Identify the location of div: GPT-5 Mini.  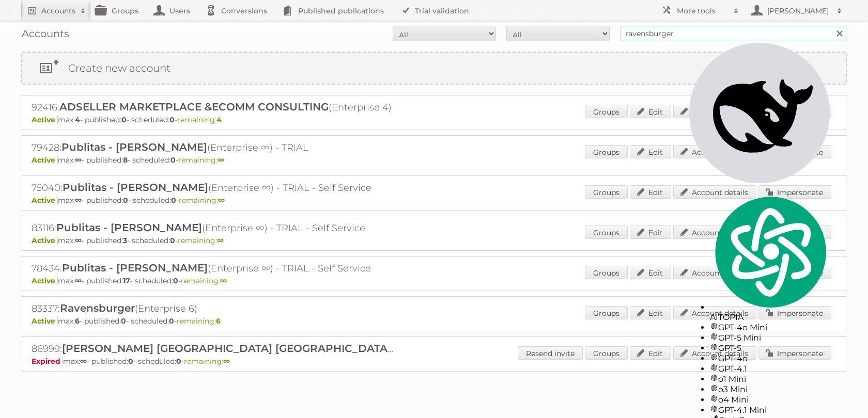
(770, 338).